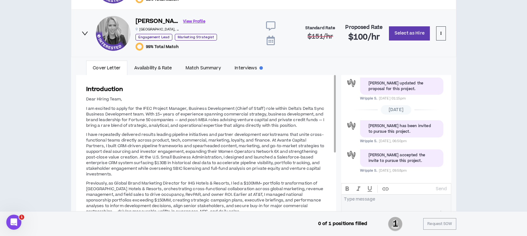 The width and height of the screenshot is (527, 236). I want to click on span: I am excited to apply for the IFEC Project Manager, Business Development (Chief of Staff) role wi..., so click(205, 117).